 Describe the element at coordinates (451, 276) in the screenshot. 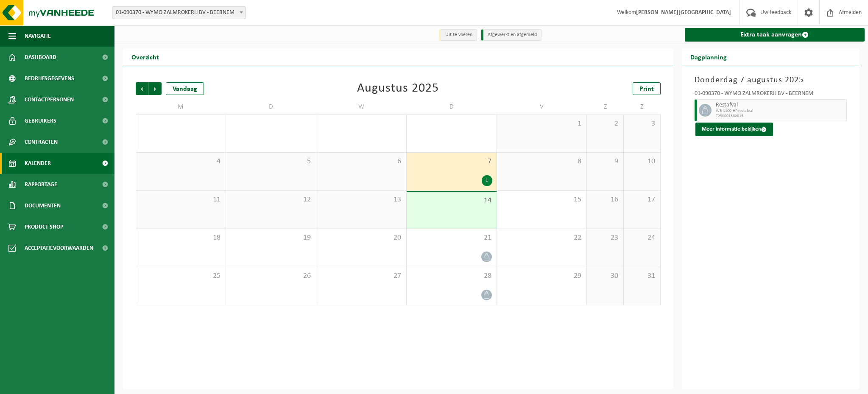

I see `span: 28` at that location.